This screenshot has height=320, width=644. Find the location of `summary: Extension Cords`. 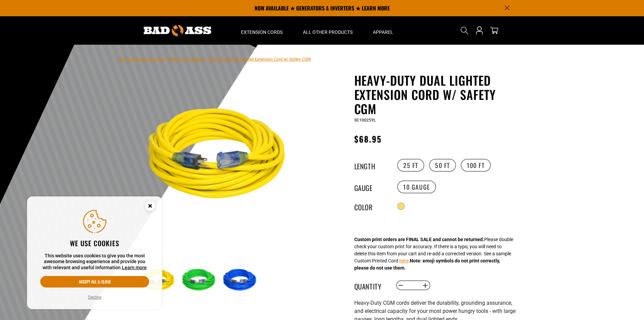

summary: Extension Cords is located at coordinates (262, 30).